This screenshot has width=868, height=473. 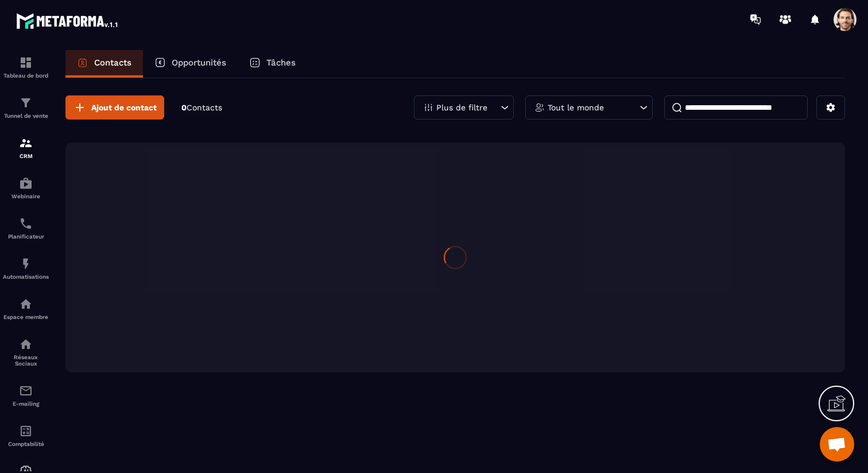 I want to click on p: Tâches, so click(x=280, y=63).